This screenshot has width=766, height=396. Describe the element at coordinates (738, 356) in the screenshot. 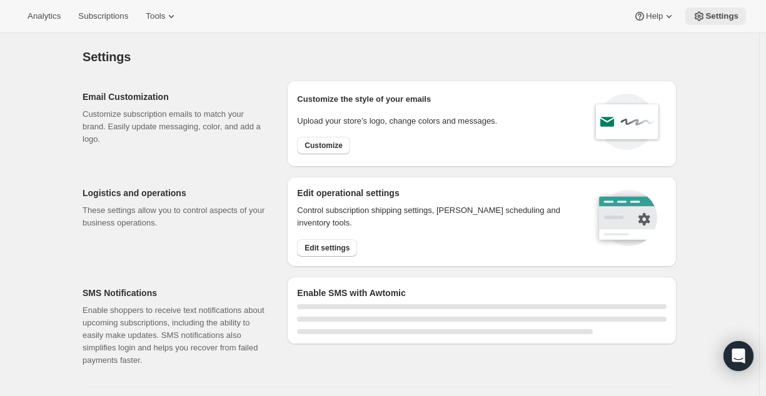

I see `div: Open Intercom Messenger` at that location.